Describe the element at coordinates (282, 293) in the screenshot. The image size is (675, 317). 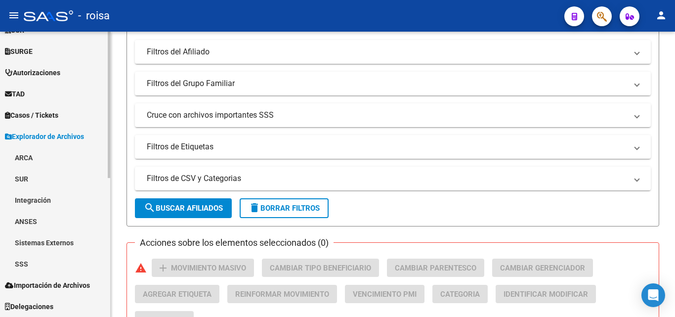
I see `button: Reinformar Movimiento` at that location.